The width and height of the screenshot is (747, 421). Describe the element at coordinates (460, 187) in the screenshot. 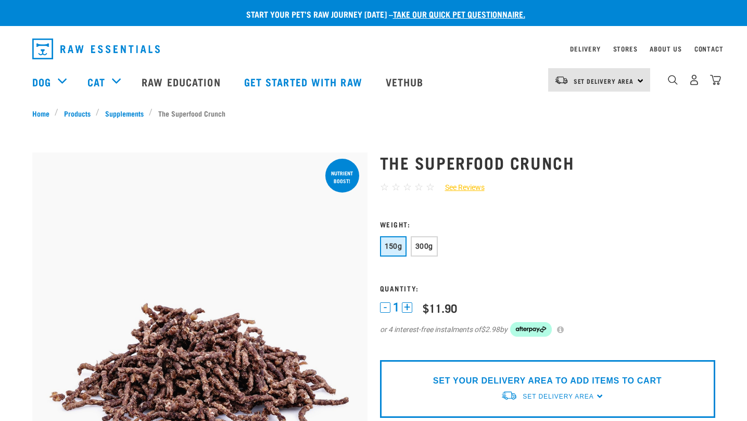

I see `a: See Reviews` at that location.